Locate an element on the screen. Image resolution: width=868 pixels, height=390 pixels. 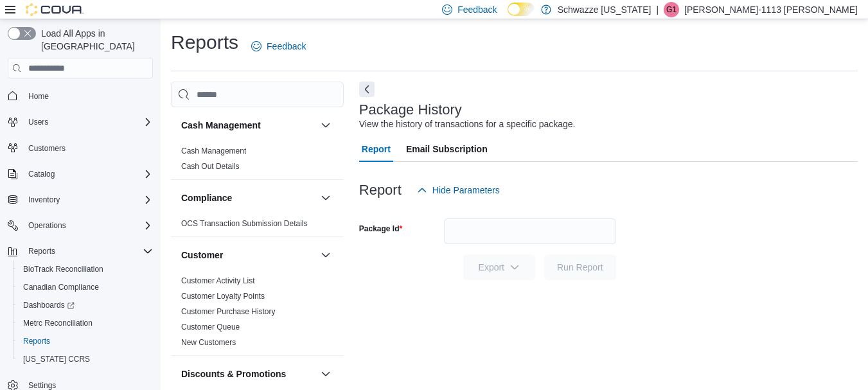
button: Hide Parameters is located at coordinates (458, 190).